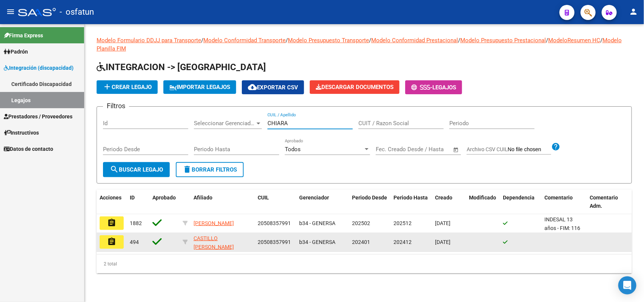 The image size is (644, 302). Describe the element at coordinates (210, 170) in the screenshot. I see `span: Borrar Filtros` at that location.